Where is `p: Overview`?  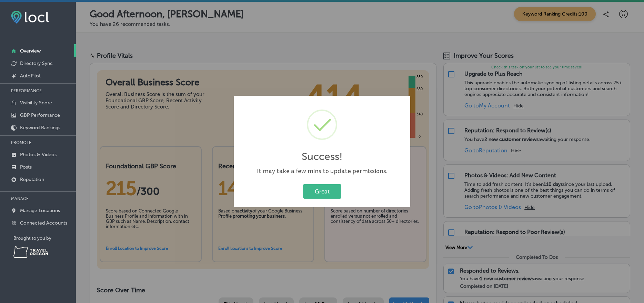
p: Overview is located at coordinates (30, 51).